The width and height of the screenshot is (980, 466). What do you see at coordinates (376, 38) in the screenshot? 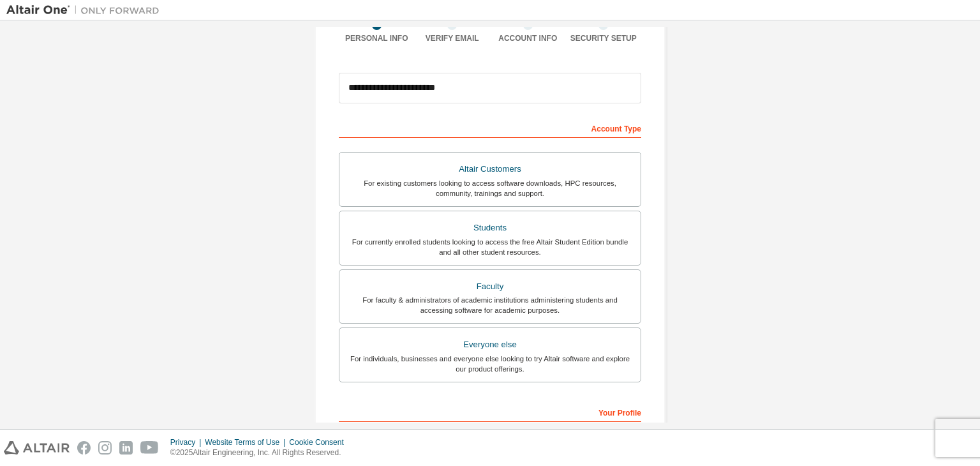
I see `div: Personal Info` at bounding box center [376, 38].